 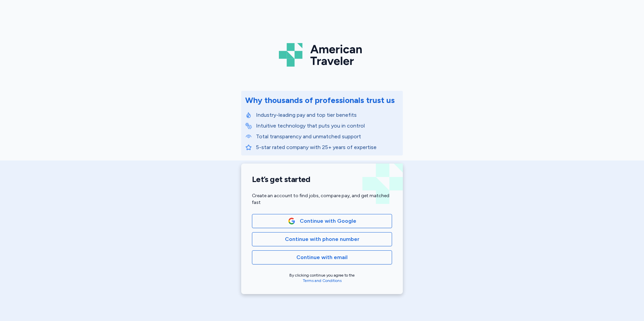 What do you see at coordinates (322, 180) in the screenshot?
I see `h1: Let’s get started` at bounding box center [322, 180].